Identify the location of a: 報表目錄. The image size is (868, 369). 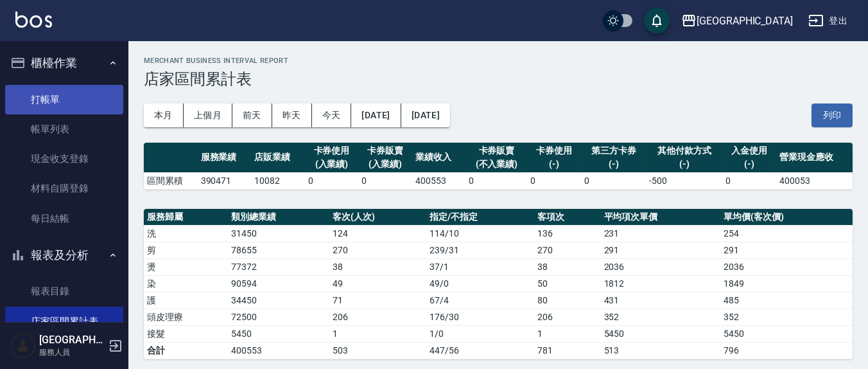
(64, 291).